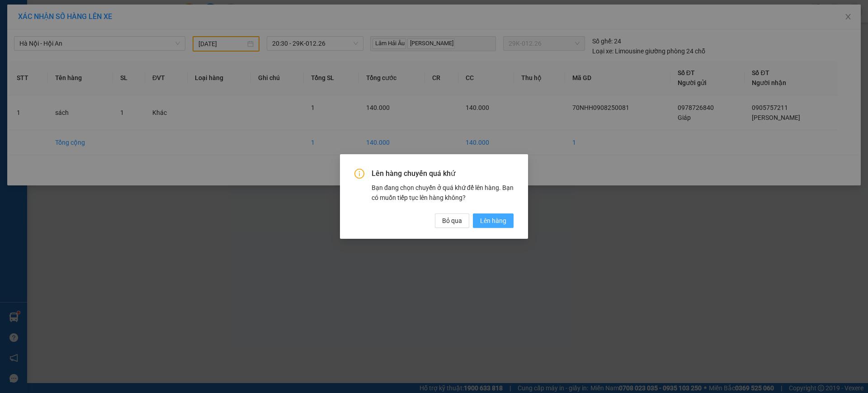 The width and height of the screenshot is (868, 393). What do you see at coordinates (443, 174) in the screenshot?
I see `span: Lên hàng chuyến quá khứ` at bounding box center [443, 174].